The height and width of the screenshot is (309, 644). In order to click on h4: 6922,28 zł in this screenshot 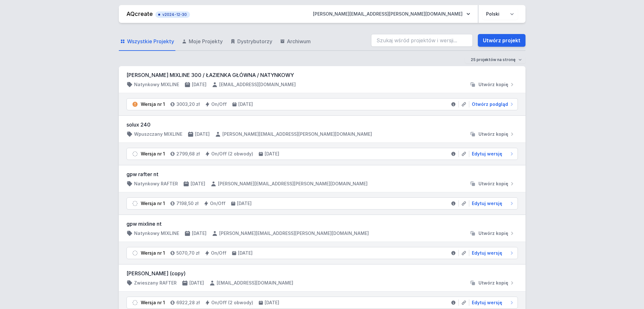, I will do `click(188, 302)`.